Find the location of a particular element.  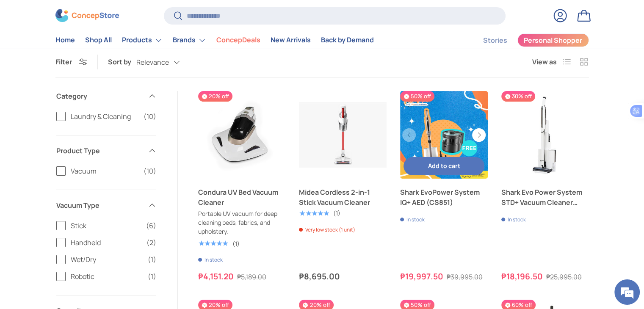

span: Relevance is located at coordinates (152, 62).